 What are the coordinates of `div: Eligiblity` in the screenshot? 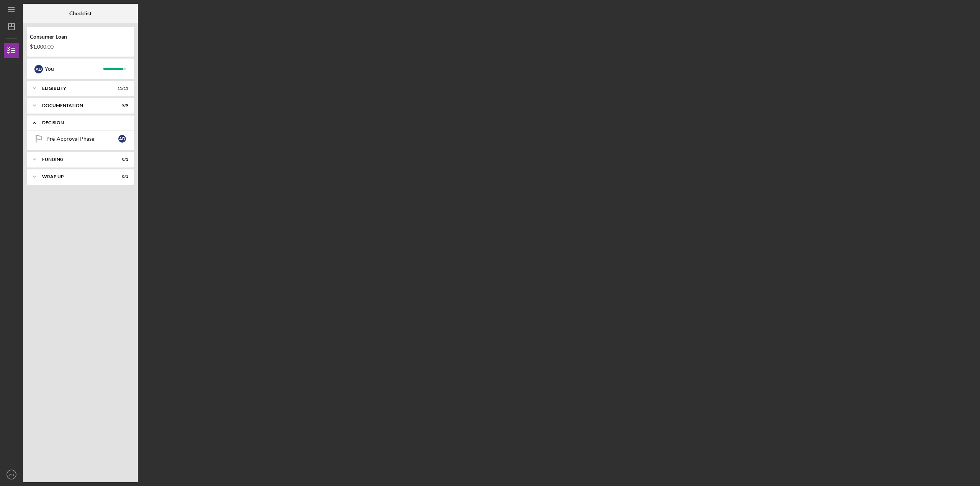 It's located at (75, 88).